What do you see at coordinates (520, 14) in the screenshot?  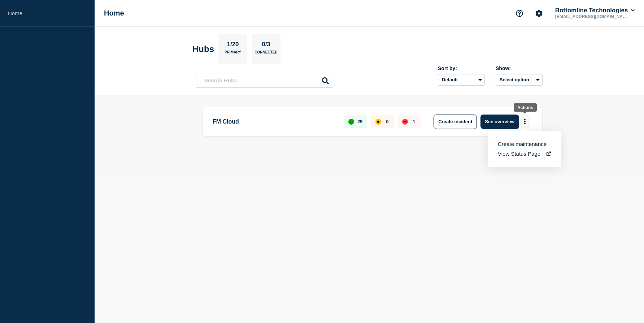 I see `button: Support` at bounding box center [520, 14].